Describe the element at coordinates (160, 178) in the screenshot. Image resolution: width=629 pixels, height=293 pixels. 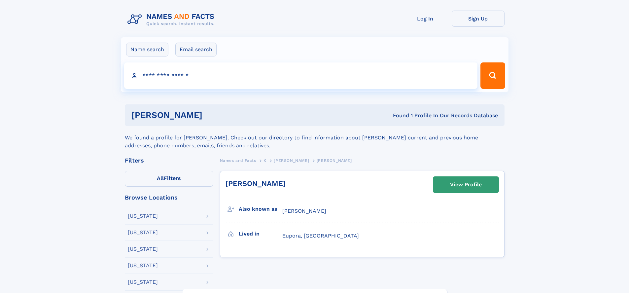
I see `span: All` at that location.